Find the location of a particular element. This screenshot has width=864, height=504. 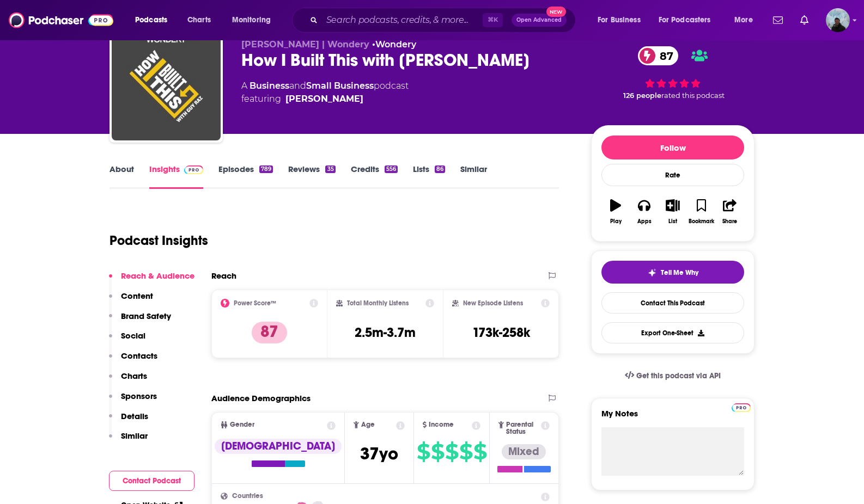

div: Apps is located at coordinates (645, 221).